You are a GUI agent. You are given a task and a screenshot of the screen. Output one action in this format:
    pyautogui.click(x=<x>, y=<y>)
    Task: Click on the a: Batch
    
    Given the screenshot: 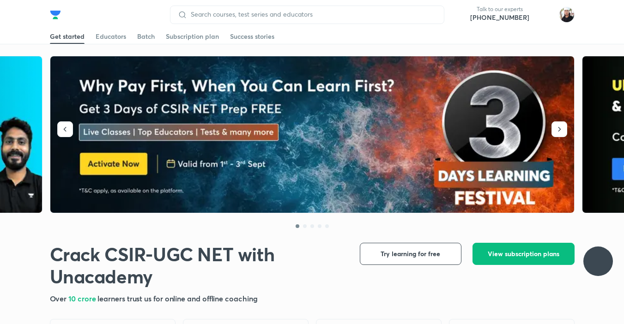 What is the action you would take?
    pyautogui.click(x=146, y=37)
    